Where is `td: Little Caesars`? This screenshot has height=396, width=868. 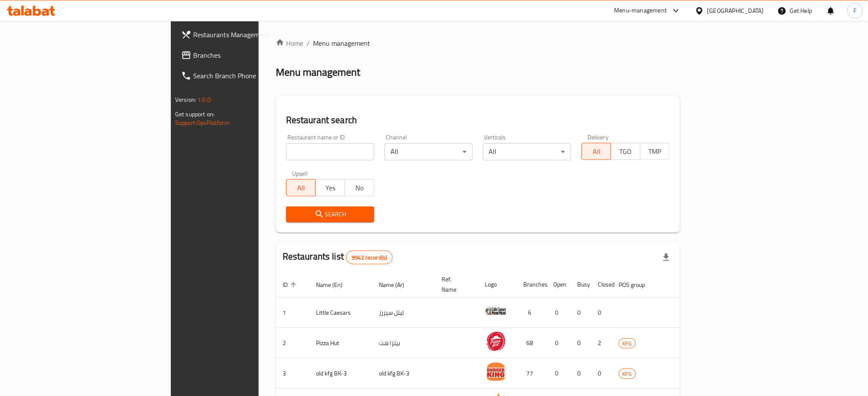
td: Little Caesars is located at coordinates (341, 313).